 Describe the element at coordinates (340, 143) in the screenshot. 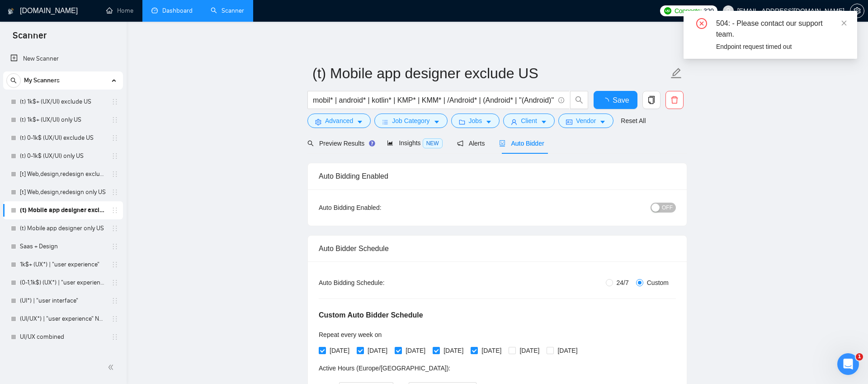

I see `span: Preview Results` at that location.